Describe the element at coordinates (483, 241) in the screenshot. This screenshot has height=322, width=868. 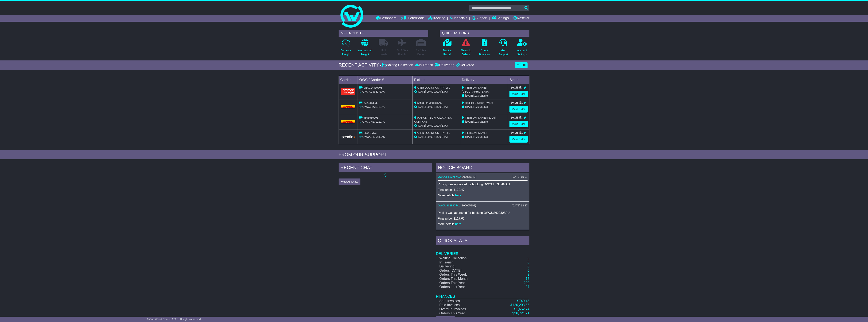
I see `div: Quick Stats` at that location.